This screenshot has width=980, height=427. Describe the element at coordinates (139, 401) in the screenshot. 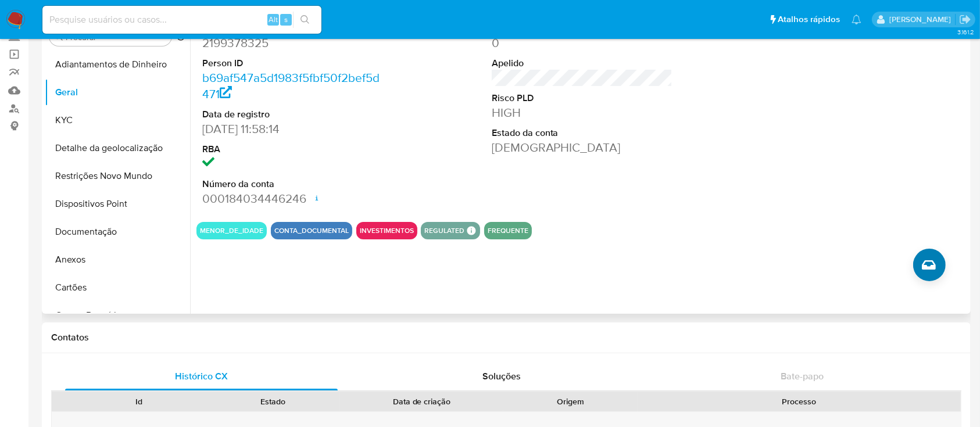

I see `div: Id` at that location.